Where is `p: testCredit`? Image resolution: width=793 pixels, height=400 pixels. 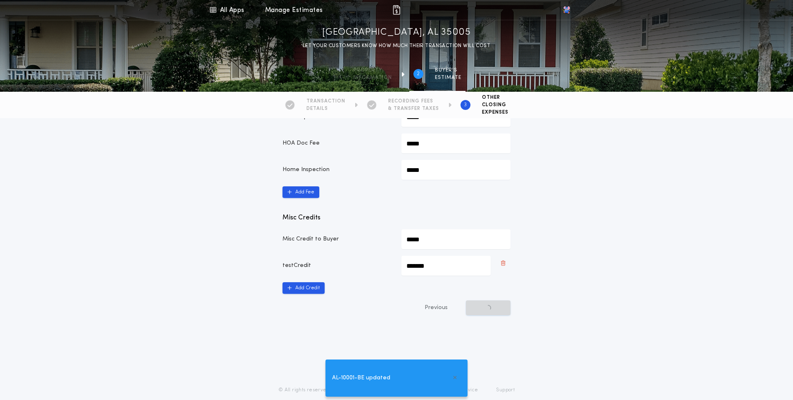
p: testCredit is located at coordinates (337, 265).